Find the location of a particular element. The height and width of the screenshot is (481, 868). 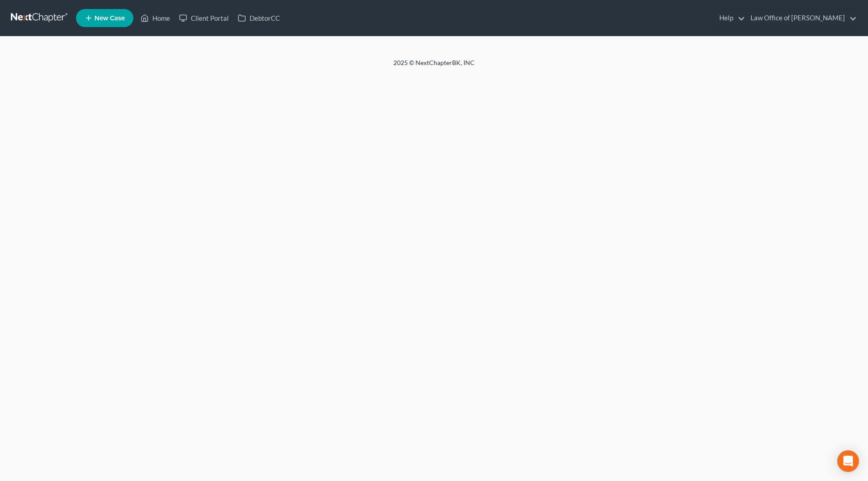

a: DebtorCC is located at coordinates (258, 18).